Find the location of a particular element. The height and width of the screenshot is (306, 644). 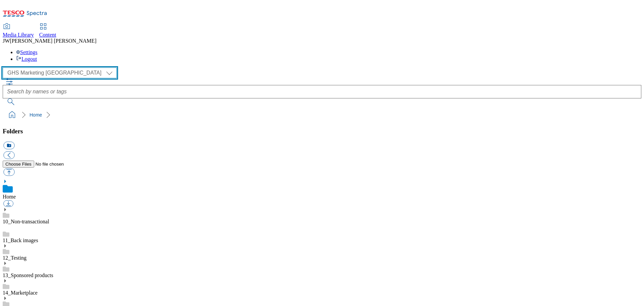

span: Media Library is located at coordinates (18, 35).